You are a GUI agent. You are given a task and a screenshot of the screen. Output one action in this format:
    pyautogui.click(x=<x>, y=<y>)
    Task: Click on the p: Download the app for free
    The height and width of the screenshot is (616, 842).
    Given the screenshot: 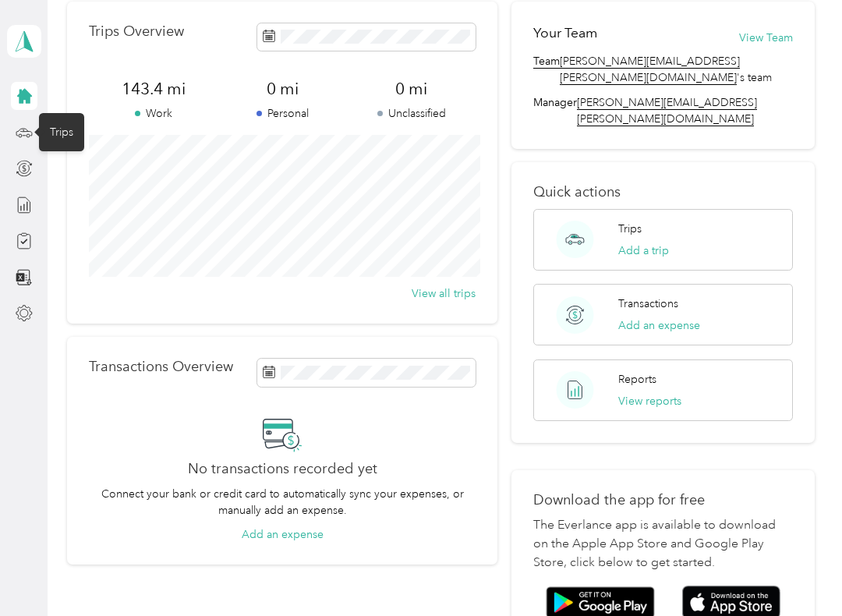 What is the action you would take?
    pyautogui.click(x=663, y=499)
    